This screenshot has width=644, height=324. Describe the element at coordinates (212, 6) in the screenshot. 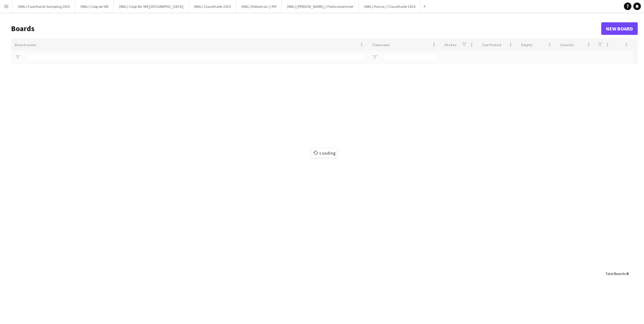

I see `button: (WAL) Clausthaler 2025` at that location.